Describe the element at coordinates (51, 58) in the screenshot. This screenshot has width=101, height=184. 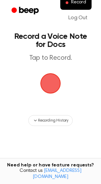
I see `p: Tap to Record.` at that location.